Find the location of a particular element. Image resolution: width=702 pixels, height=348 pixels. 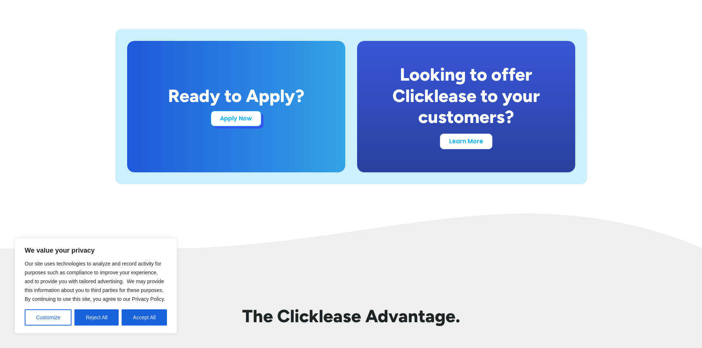

span: Our site uses technologies to analyze and record activity for purposes such as compliance to impr... is located at coordinates (95, 281).